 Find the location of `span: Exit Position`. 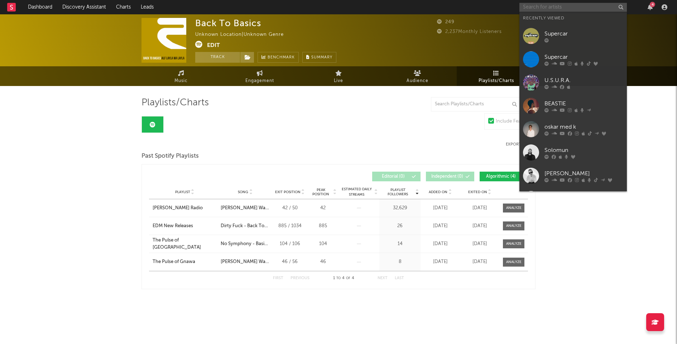

span: Exit Position is located at coordinates (288, 192).